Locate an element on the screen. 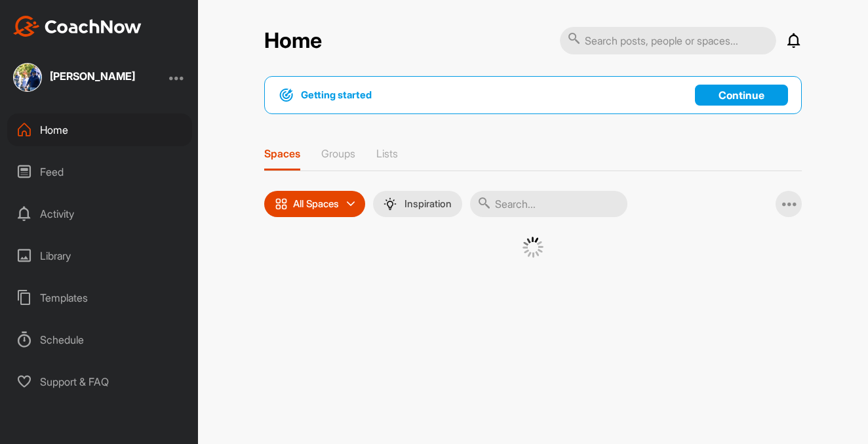  div: Activity is located at coordinates (100, 214).